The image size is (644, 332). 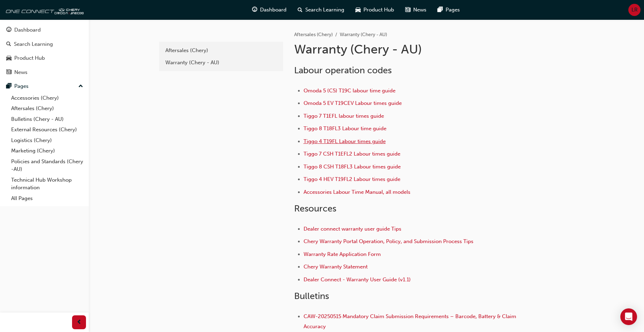 I want to click on button: LR, so click(x=634, y=10).